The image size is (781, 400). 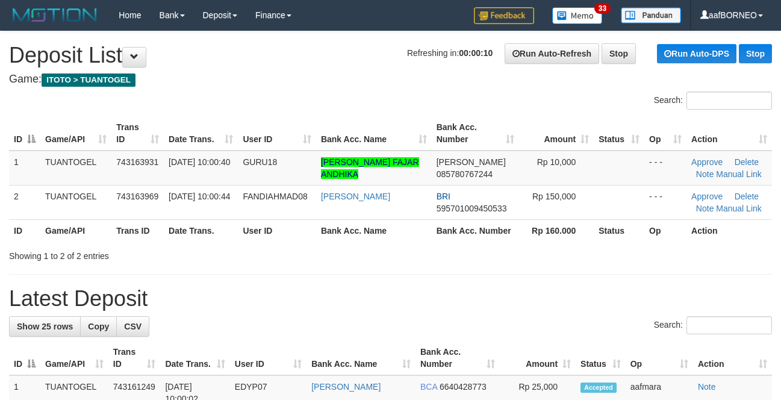 What do you see at coordinates (390, 55) in the screenshot?
I see `h1: Deposit List` at bounding box center [390, 55].